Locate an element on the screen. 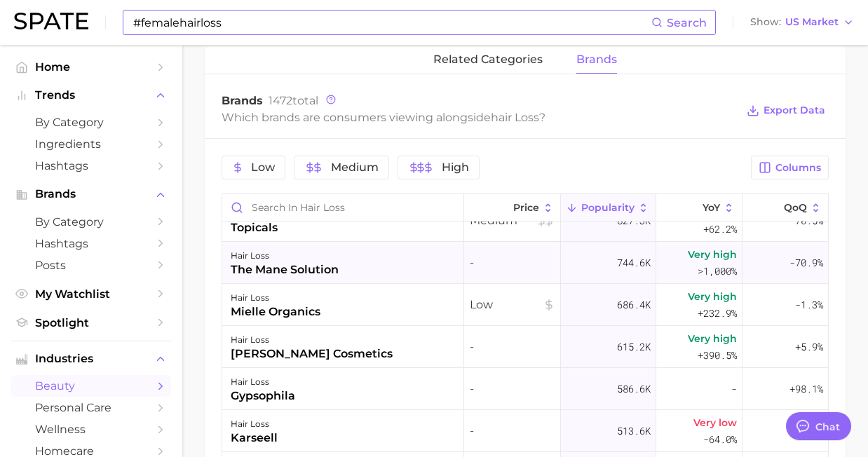 The width and height of the screenshot is (868, 457). a: beauty is located at coordinates (91, 386).